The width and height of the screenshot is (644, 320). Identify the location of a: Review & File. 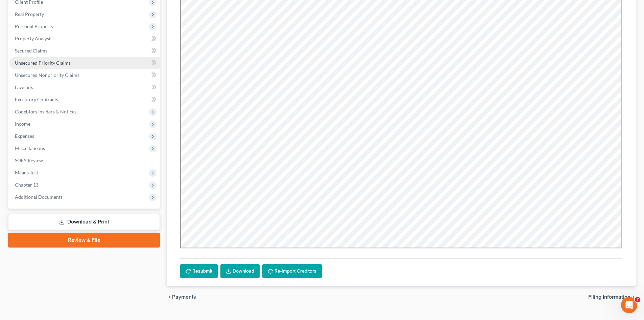
(84, 240).